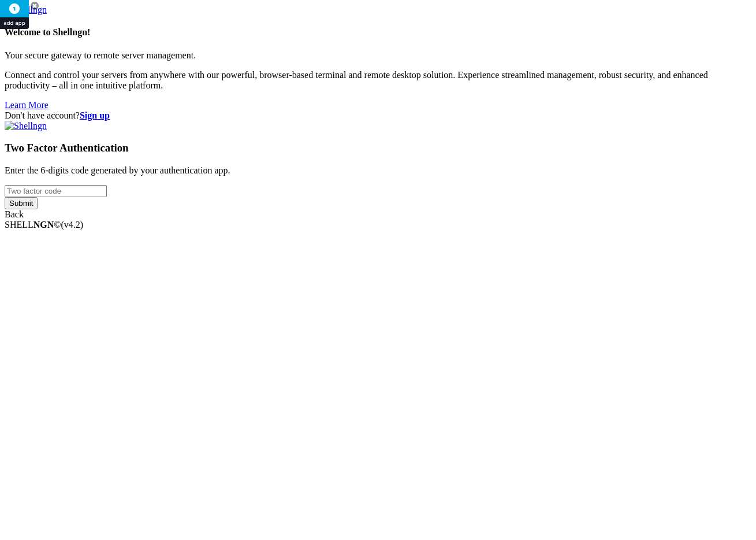 This screenshot has width=756, height=540. What do you see at coordinates (14, 214) in the screenshot?
I see `a: Back` at bounding box center [14, 214].